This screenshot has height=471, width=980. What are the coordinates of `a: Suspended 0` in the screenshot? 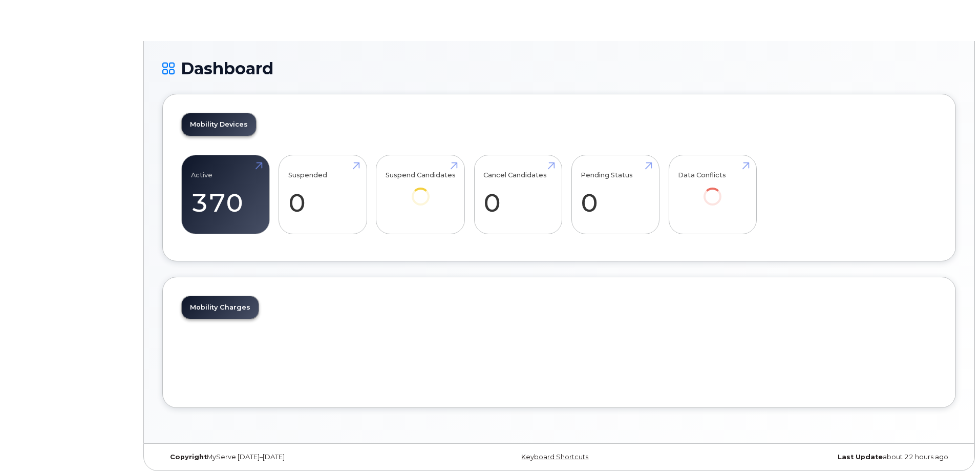 It's located at (323, 195).